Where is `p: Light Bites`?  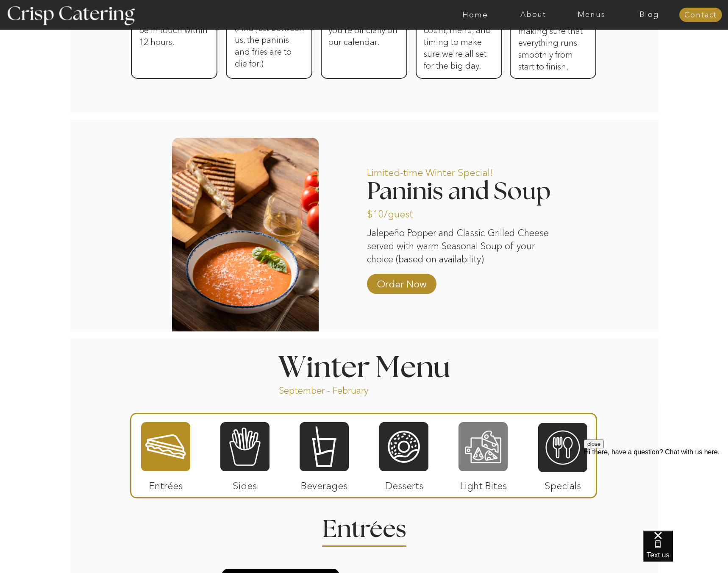
p: Light Bites is located at coordinates (483, 483).